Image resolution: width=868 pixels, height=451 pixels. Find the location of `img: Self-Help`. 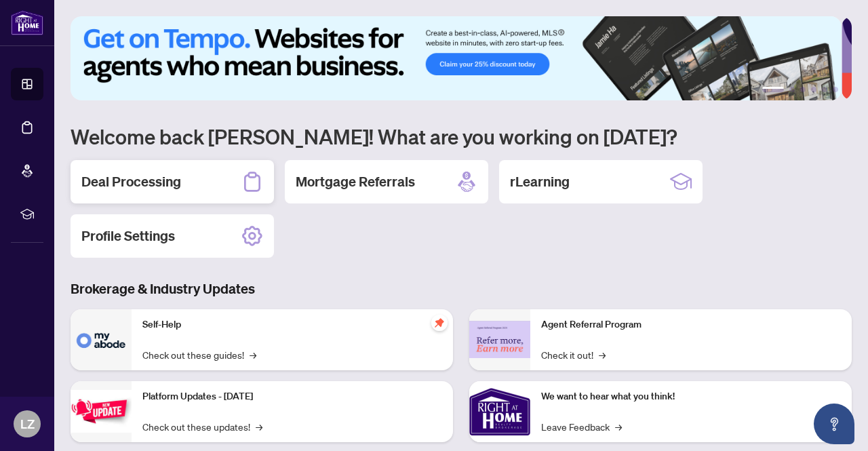

img: Self-Help is located at coordinates (101, 340).